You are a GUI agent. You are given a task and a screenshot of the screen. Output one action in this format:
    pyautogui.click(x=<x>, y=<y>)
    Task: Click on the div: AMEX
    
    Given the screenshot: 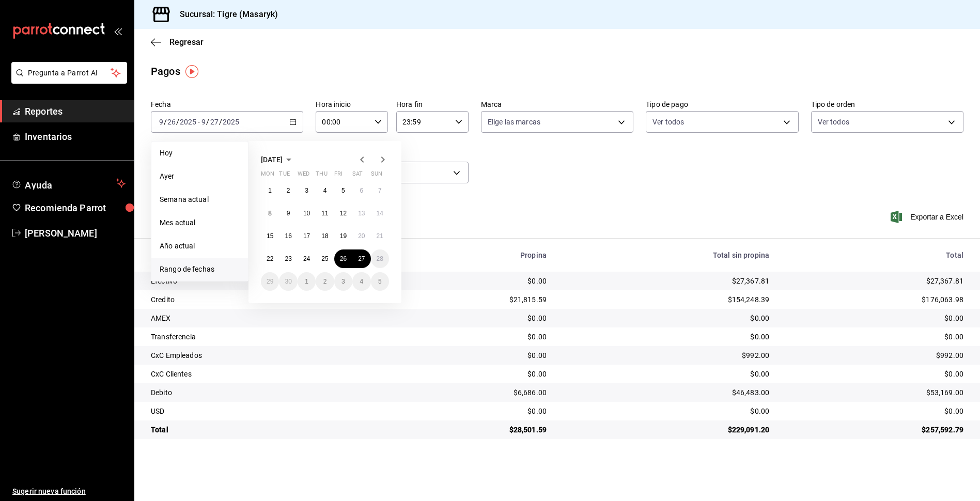 What is the action you would take?
    pyautogui.click(x=267, y=318)
    